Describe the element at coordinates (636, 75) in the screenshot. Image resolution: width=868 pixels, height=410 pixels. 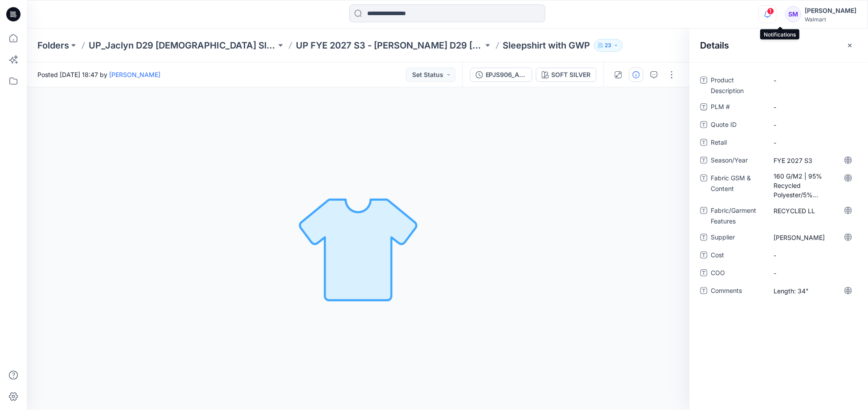
I see `button: Details` at that location.